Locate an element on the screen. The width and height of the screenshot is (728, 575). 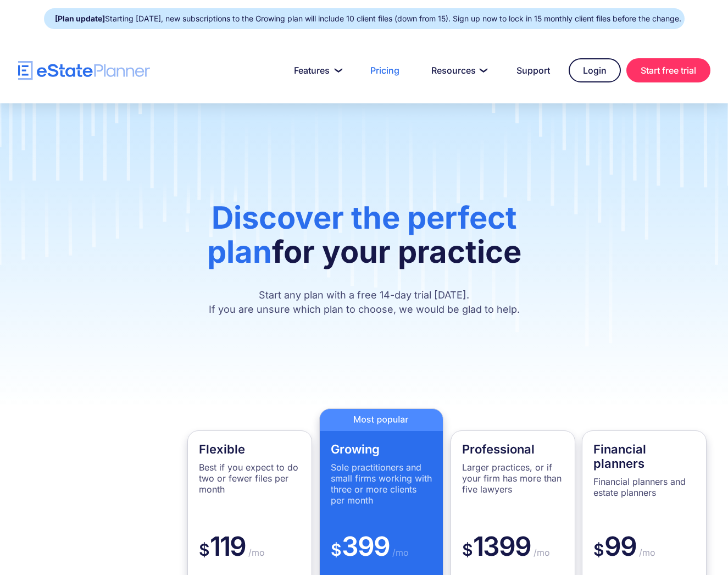
a: Login is located at coordinates (594, 71).